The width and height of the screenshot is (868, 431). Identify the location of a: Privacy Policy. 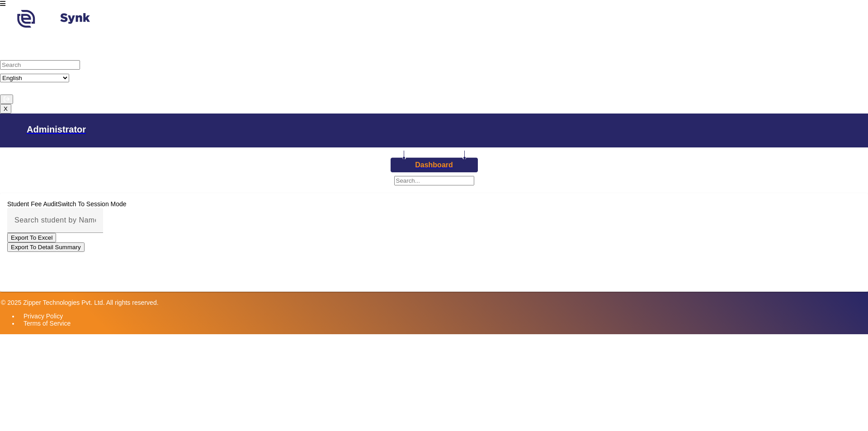
(43, 316).